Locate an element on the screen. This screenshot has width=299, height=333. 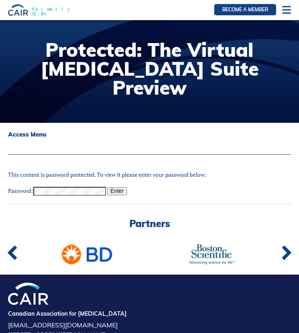
h2: Partners is located at coordinates (150, 223).